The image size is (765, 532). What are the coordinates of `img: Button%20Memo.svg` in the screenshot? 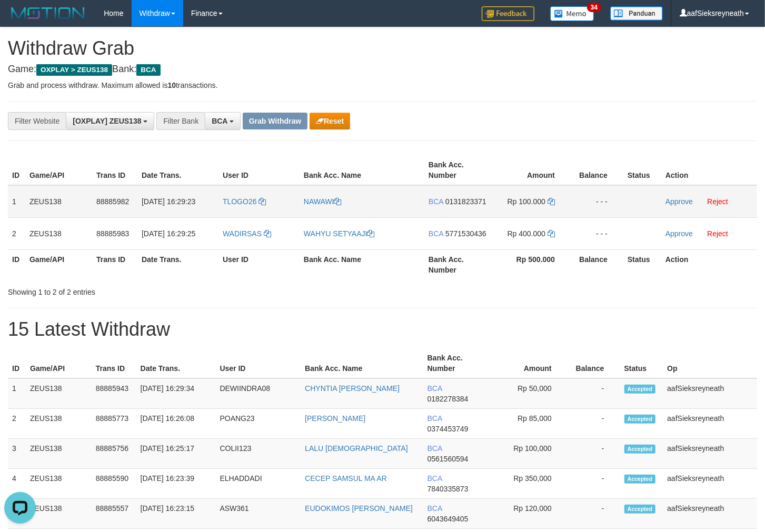 It's located at (572, 13).